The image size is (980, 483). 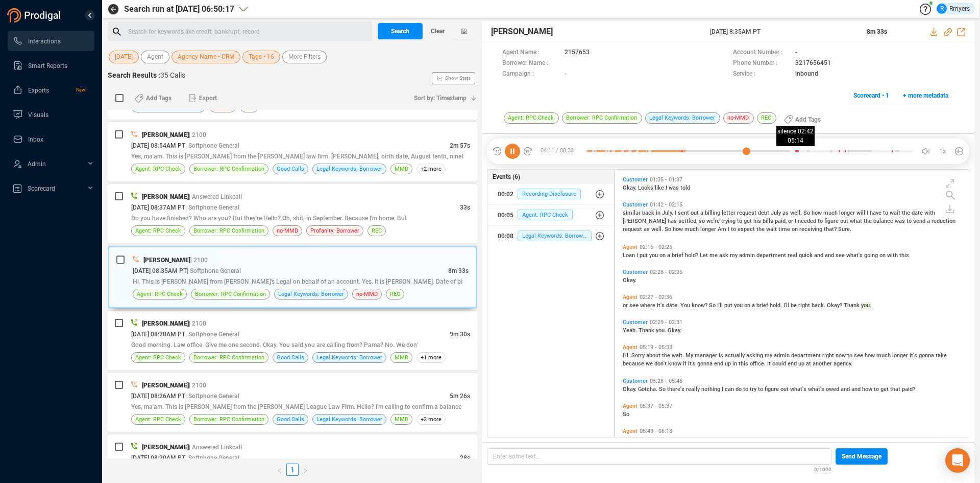 What do you see at coordinates (736, 355) in the screenshot?
I see `span: actually` at bounding box center [736, 355].